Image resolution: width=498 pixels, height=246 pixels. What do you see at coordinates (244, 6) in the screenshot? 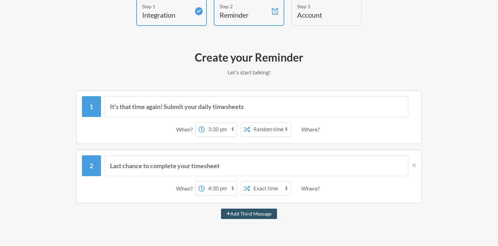
I see `div: Step 2` at bounding box center [244, 6].